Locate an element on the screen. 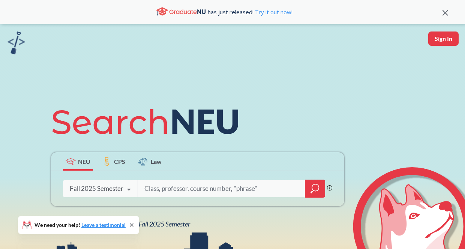 Image resolution: width=465 pixels, height=249 pixels. span: We need your help! is located at coordinates (80, 225).